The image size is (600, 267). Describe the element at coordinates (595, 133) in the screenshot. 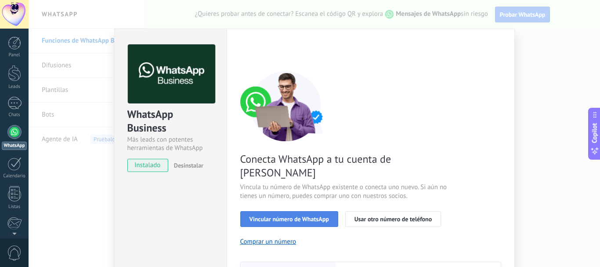

I see `span: Copilot` at that location.